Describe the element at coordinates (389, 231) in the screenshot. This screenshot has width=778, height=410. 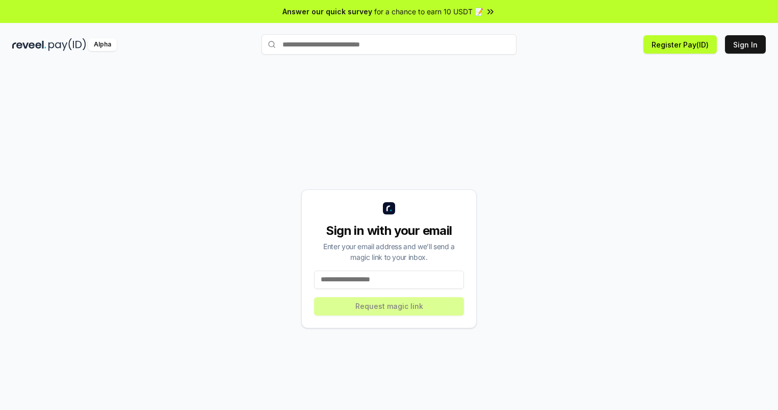
I see `div: Sign in with your email` at that location.